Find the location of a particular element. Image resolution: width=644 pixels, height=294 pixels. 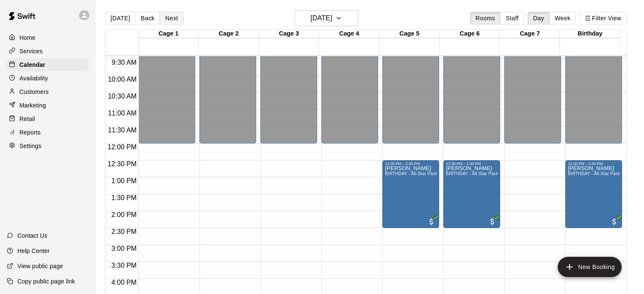

p: Home is located at coordinates (28, 38).